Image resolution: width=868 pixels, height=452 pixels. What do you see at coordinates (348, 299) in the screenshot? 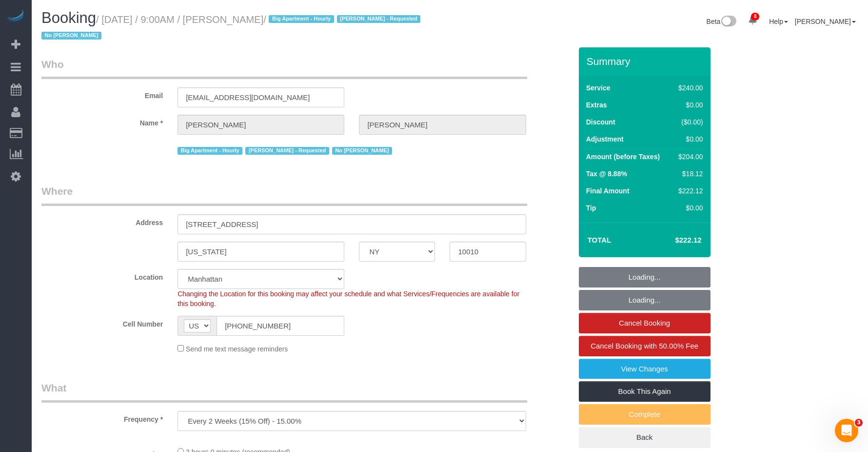
I see `span: Changing the Location for this booking may affect your schedule and what Services/Frequencies are...` at bounding box center [348, 299].